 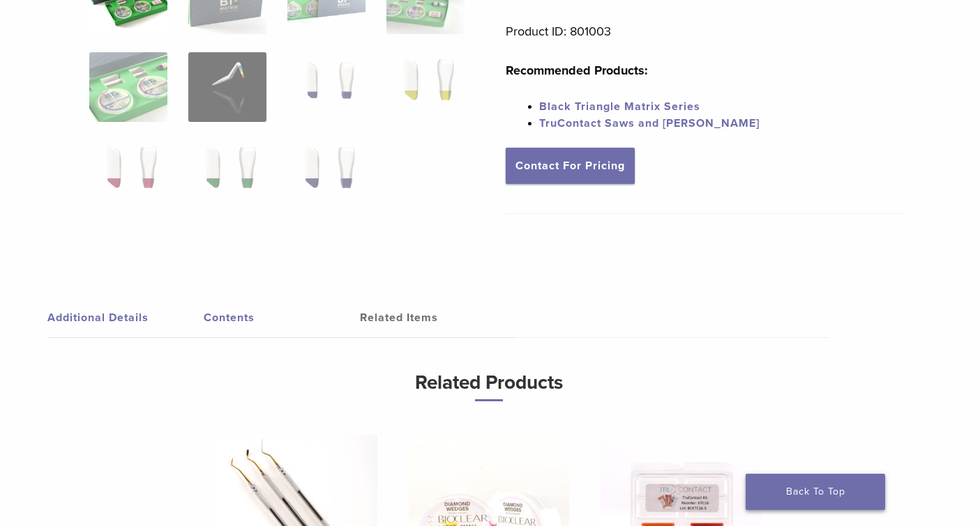 What do you see at coordinates (570, 166) in the screenshot?
I see `a: Contact For Pricing` at bounding box center [570, 166].